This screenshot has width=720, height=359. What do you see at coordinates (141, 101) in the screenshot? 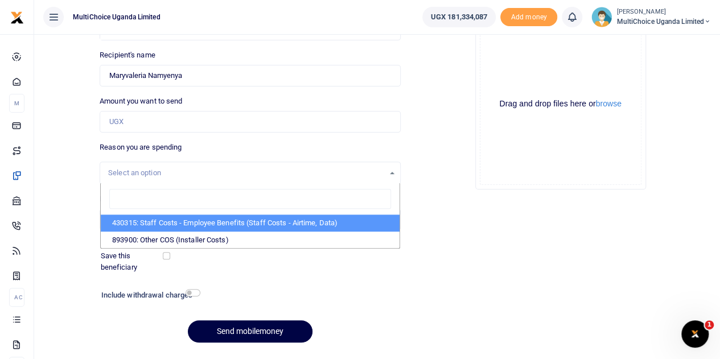
I see `label: Amount you want to send` at bounding box center [141, 101].